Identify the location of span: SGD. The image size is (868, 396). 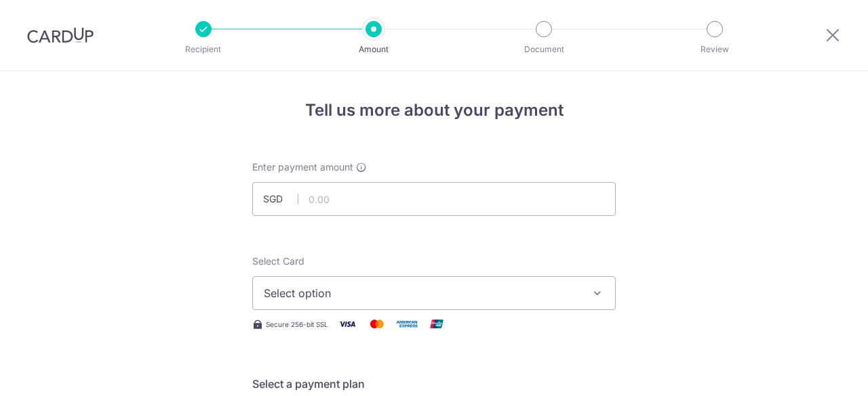
(281, 199).